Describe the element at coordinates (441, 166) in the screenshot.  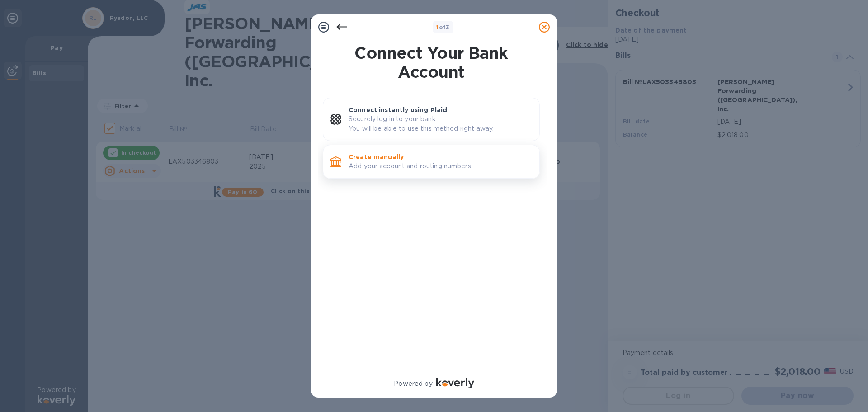
I see `p: Add your account and routing numbers.` at that location.